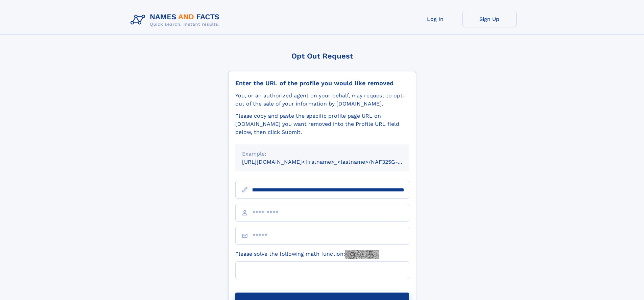 This screenshot has width=644, height=300. Describe the element at coordinates (435, 19) in the screenshot. I see `a: Log In` at that location.